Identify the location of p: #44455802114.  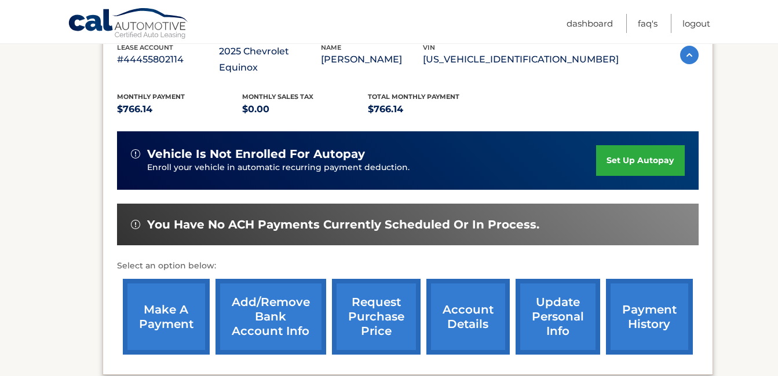
(168, 60).